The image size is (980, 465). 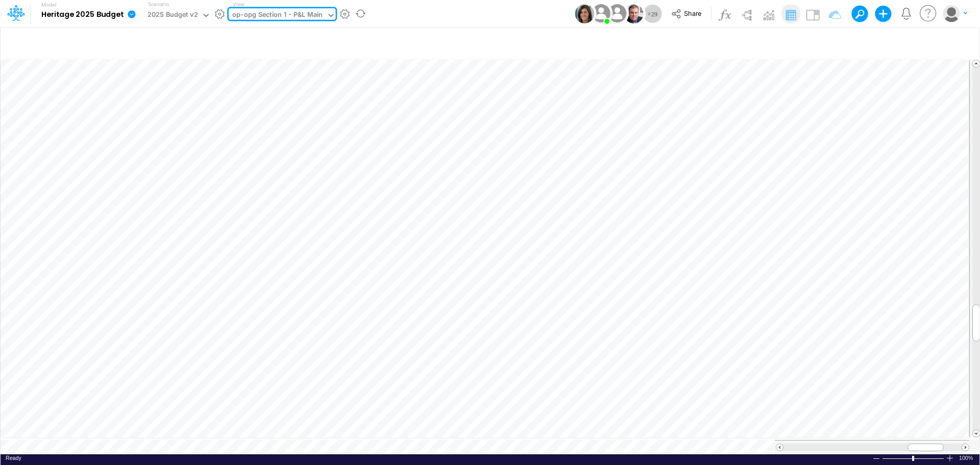 What do you see at coordinates (82, 15) in the screenshot?
I see `b: Heritage 2025 Budget` at bounding box center [82, 15].